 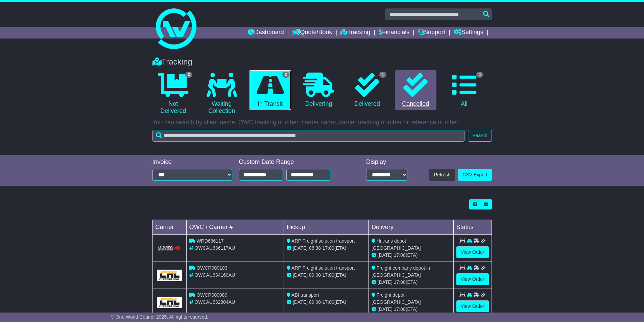 I want to click on td: Delivery, so click(x=411, y=227).